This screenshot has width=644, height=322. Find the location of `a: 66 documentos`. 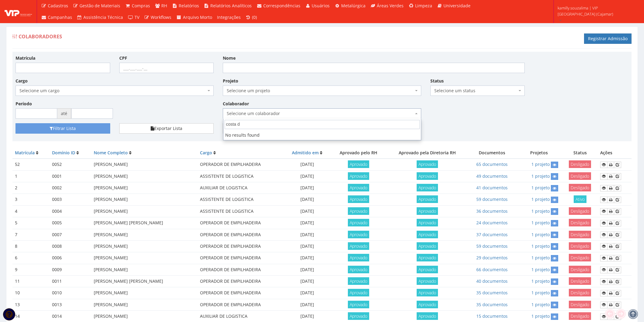

a: 66 documentos is located at coordinates (492, 269).